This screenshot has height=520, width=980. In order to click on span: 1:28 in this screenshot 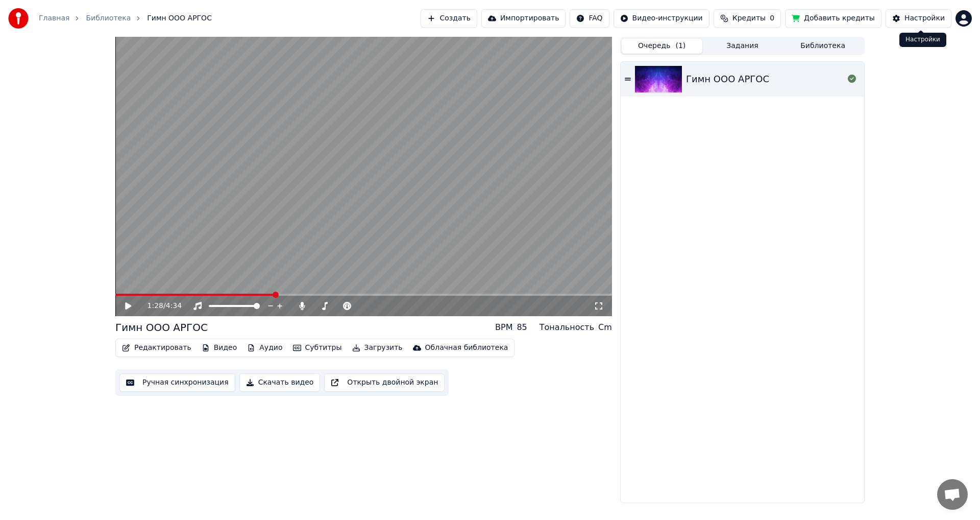, I will do `click(155, 306)`.